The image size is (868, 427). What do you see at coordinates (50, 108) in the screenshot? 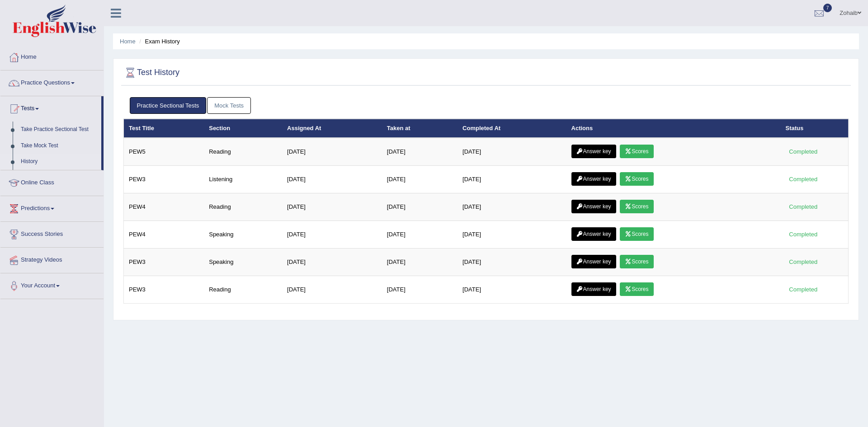
I see `a: Tests` at bounding box center [50, 108].